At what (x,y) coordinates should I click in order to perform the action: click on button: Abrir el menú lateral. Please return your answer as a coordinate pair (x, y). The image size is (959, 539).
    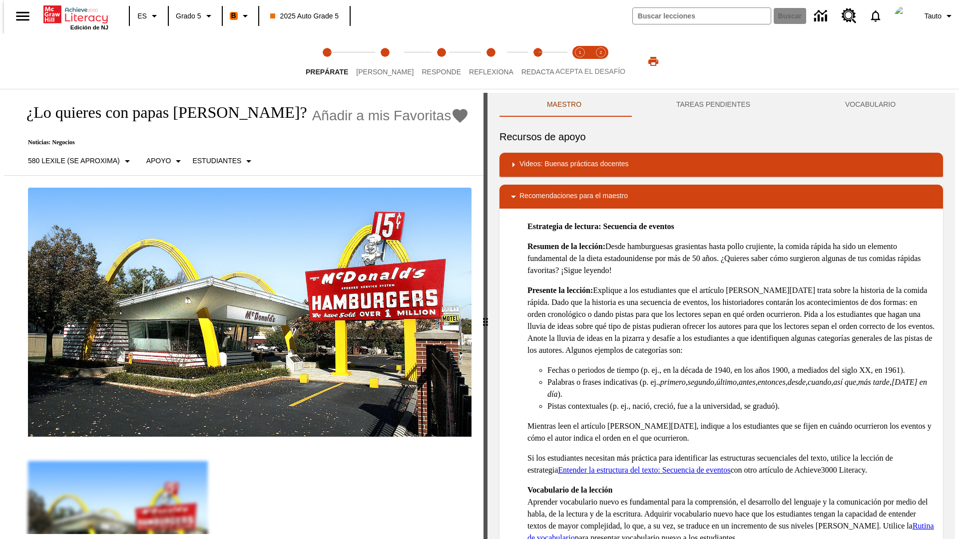
    Looking at the image, I should click on (22, 16).